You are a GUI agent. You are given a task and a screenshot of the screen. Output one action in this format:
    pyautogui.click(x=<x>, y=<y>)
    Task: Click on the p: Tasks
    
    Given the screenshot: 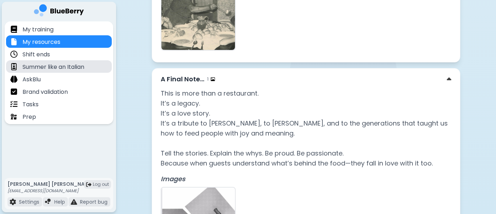 What is the action you would take?
    pyautogui.click(x=30, y=105)
    